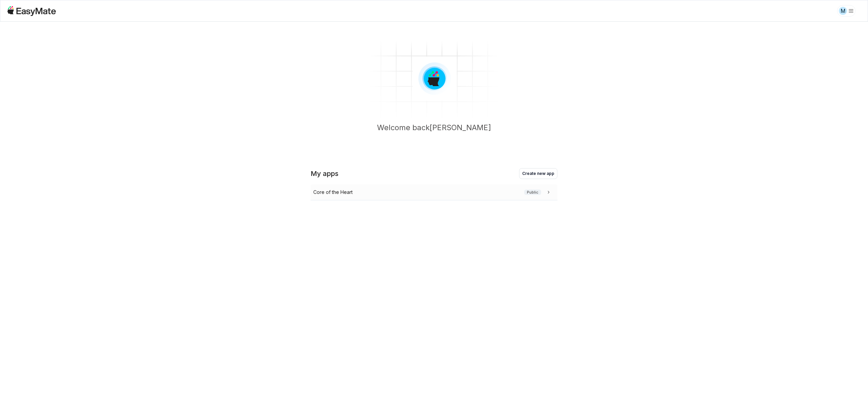 Image resolution: width=868 pixels, height=418 pixels. I want to click on span: Public, so click(533, 192).